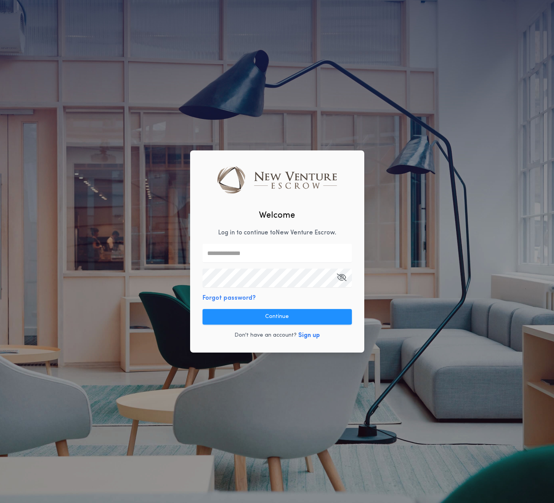  I want to click on p: Log in to continue to New Venture Escrow ., so click(277, 233).